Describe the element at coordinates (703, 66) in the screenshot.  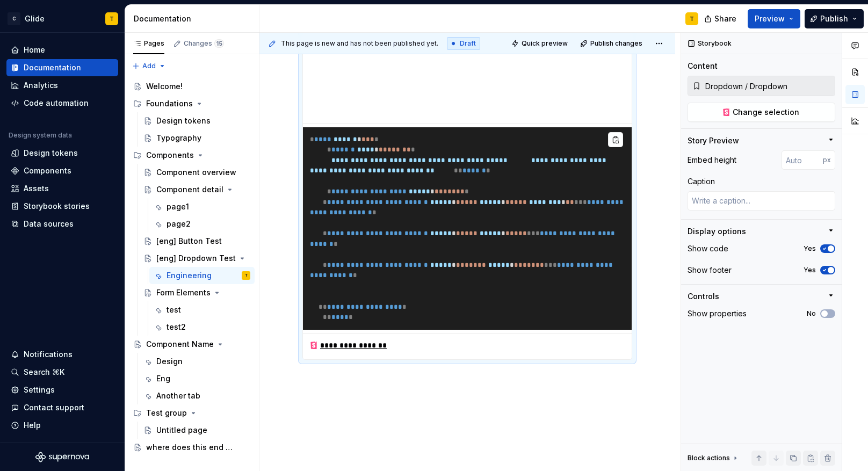
I see `div: Content` at that location.